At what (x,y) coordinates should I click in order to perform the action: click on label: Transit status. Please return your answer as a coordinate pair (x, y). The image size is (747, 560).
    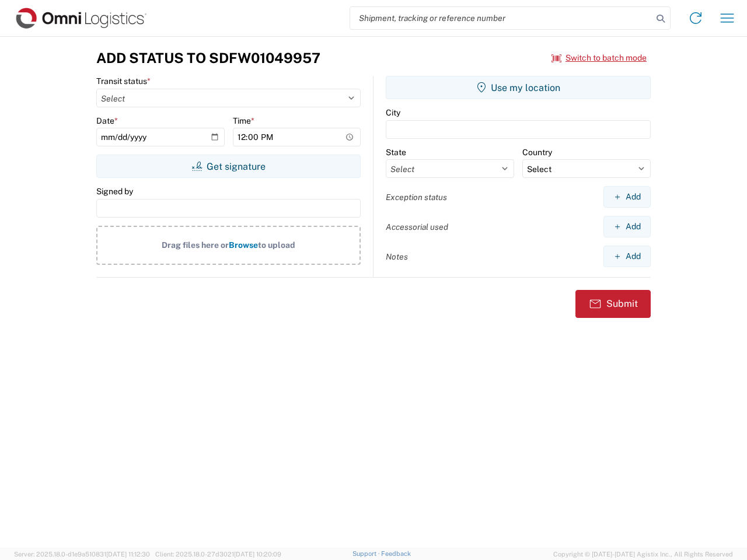
    Looking at the image, I should click on (123, 81).